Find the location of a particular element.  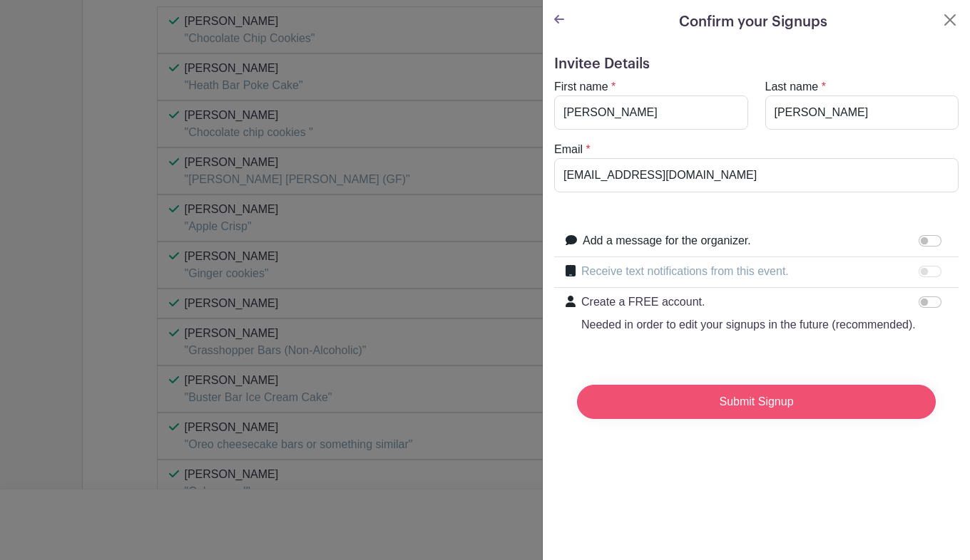

label: Receive text notifications from this event. is located at coordinates (685, 272).